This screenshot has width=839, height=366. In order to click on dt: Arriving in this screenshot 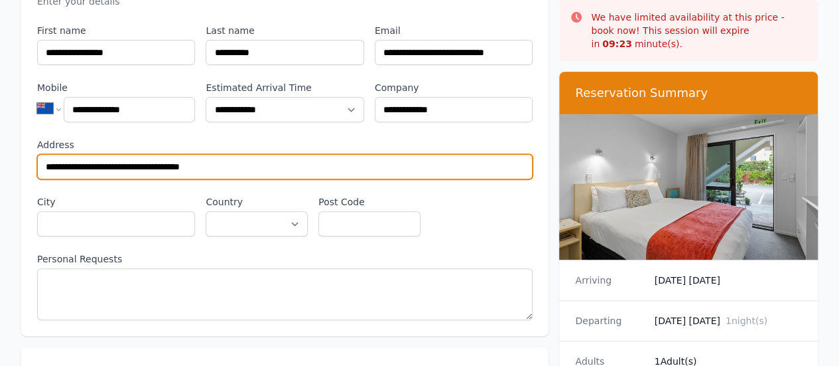, I will do `click(609, 280)`.